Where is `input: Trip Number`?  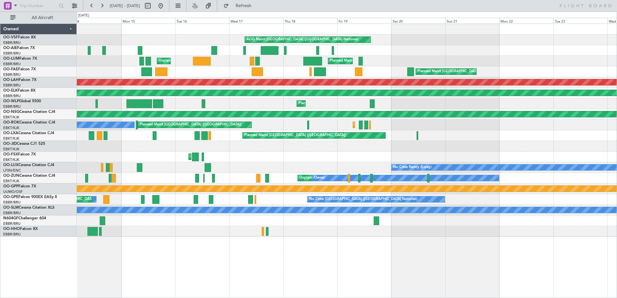 input: Trip Number is located at coordinates (38, 6).